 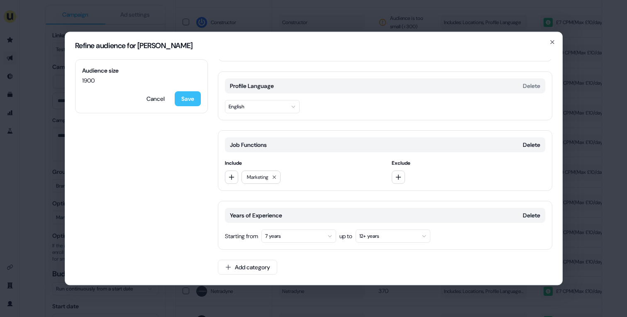 I want to click on button: English, so click(x=262, y=107).